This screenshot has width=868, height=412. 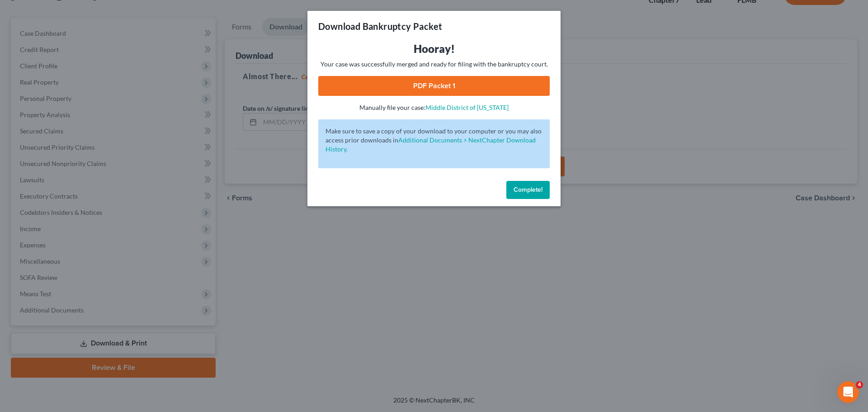 What do you see at coordinates (434, 64) in the screenshot?
I see `p: Your case was successfully merged and ready for filing with the bankruptcy court.` at bounding box center [434, 64].